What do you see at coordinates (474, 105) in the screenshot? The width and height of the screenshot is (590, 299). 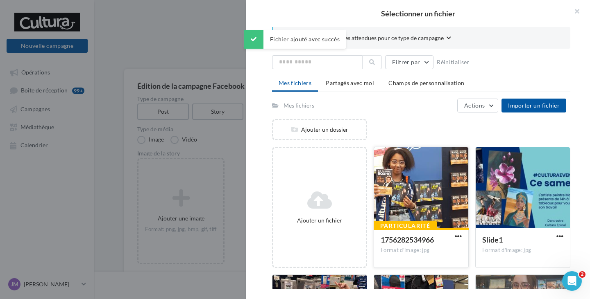 I see `span: Actions` at bounding box center [474, 105].